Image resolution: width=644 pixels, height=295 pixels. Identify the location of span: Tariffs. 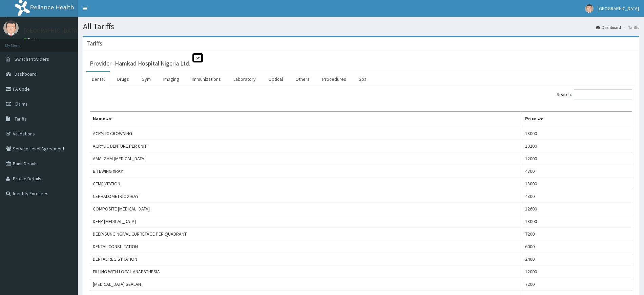
(21, 119).